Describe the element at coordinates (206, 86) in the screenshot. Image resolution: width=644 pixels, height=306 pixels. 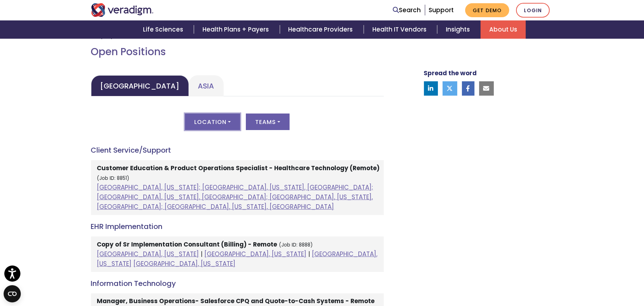
I see `a: Asia` at that location.